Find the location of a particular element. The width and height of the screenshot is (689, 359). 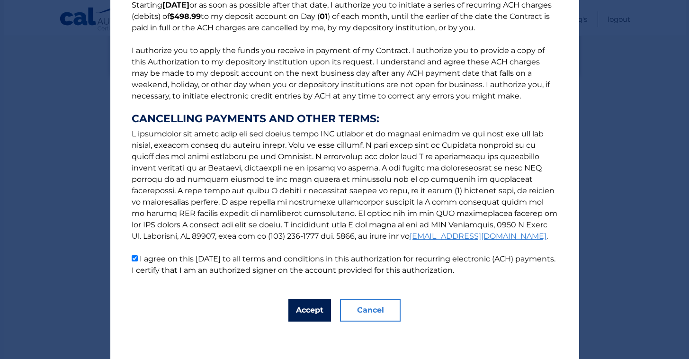

strong: CANCELLING PAYMENTS AND OTHER TERMS: is located at coordinates (345, 119).